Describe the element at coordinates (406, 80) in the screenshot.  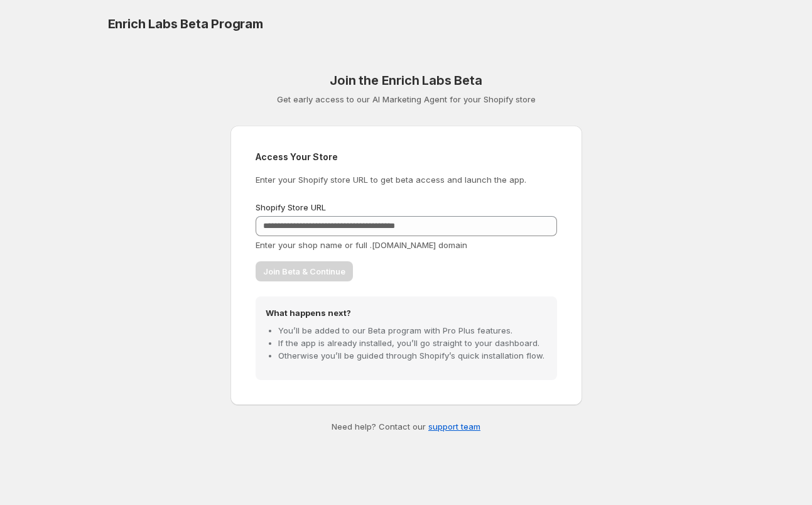
I see `h1: Join the Enrich Labs Beta` at that location.